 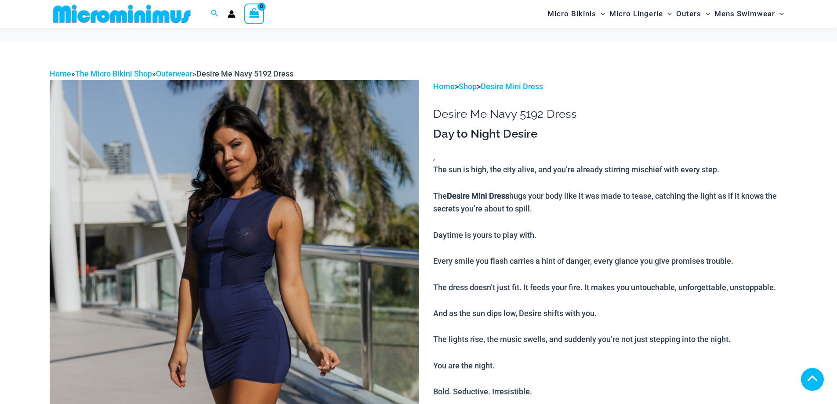 What do you see at coordinates (749, 14) in the screenshot?
I see `a: Mens SwimwearMenu ToggleMenu Toggle` at bounding box center [749, 14].